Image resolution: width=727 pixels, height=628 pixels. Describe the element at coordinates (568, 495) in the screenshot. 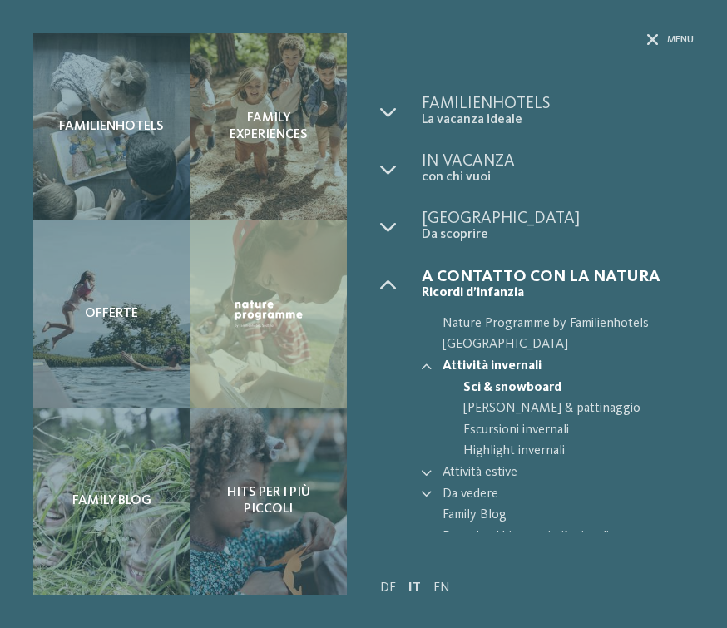

I see `span: Da vedere` at that location.